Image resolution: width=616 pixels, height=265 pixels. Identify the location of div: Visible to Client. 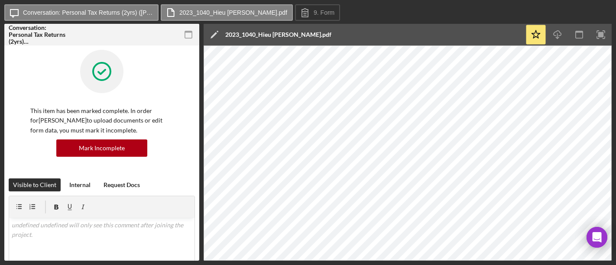
(35, 185).